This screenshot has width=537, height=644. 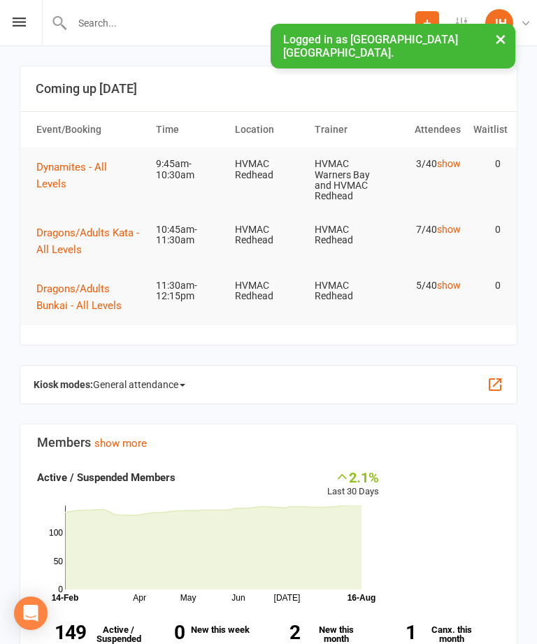 What do you see at coordinates (89, 129) in the screenshot?
I see `th: Event/Booking` at bounding box center [89, 129].